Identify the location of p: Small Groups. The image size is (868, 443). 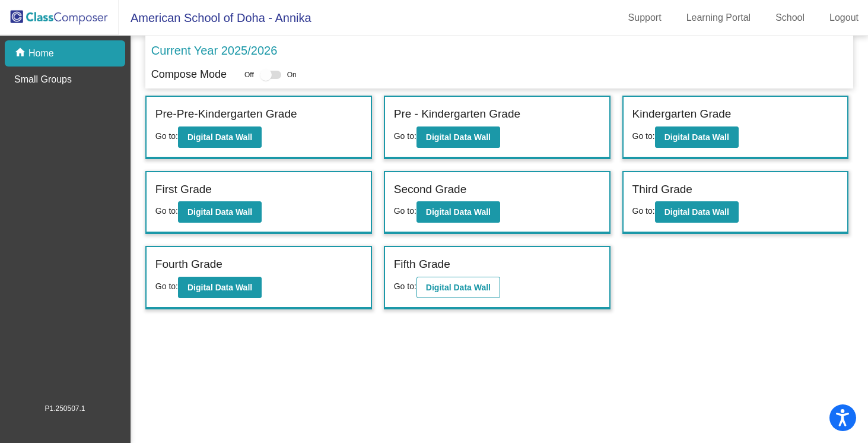
(42, 79).